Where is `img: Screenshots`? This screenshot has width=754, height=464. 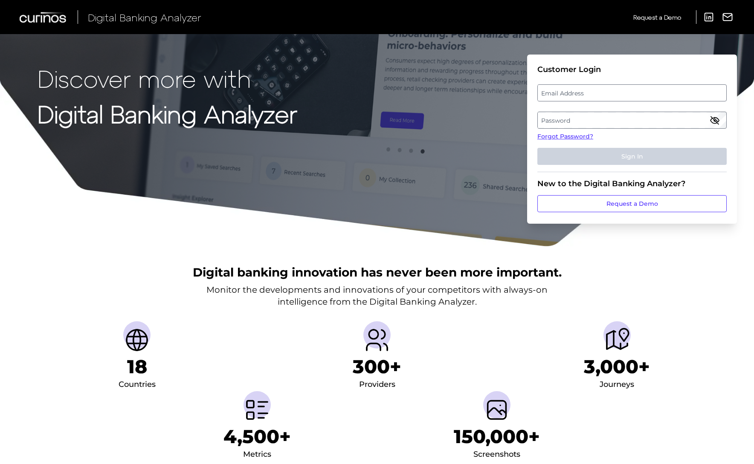 img: Screenshots is located at coordinates (497, 410).